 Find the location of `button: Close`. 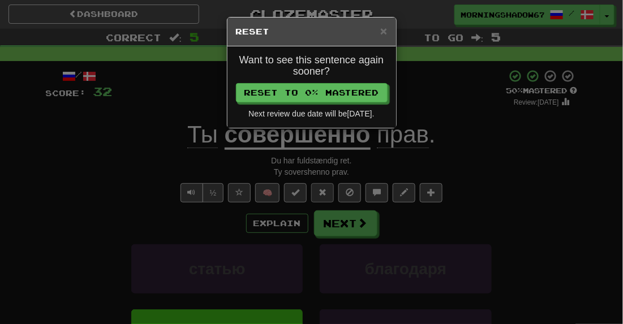

button: Close is located at coordinates (384, 31).